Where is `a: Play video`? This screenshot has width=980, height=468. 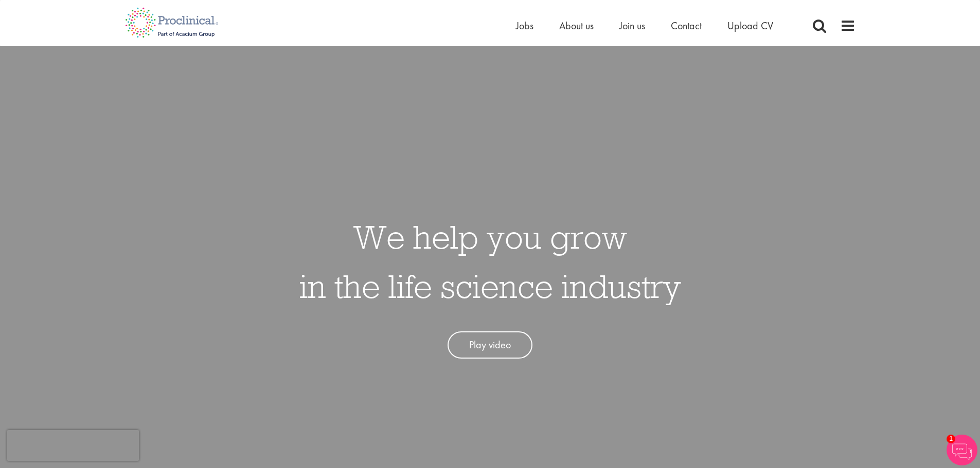 a: Play video is located at coordinates (490, 345).